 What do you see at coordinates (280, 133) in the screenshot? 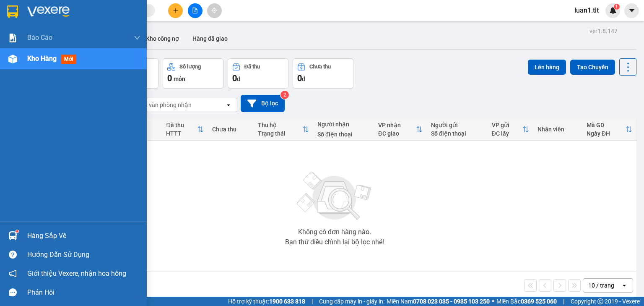
I see `div: Trạng thái` at bounding box center [280, 133].